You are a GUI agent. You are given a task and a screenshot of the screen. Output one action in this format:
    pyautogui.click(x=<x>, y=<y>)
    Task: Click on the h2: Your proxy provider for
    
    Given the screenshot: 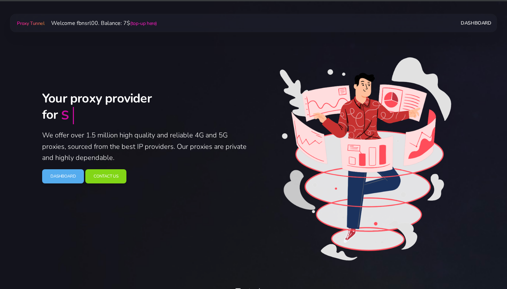 What is the action you would take?
    pyautogui.click(x=146, y=107)
    